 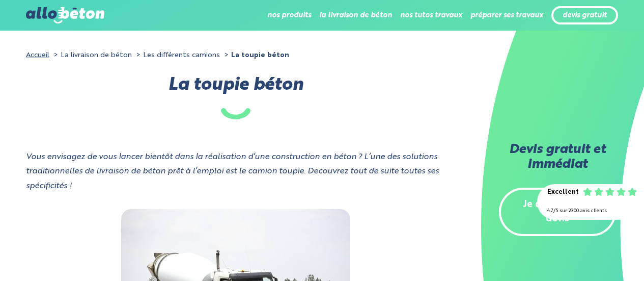 What do you see at coordinates (176, 55) in the screenshot?
I see `li: Les différents camions` at bounding box center [176, 55].